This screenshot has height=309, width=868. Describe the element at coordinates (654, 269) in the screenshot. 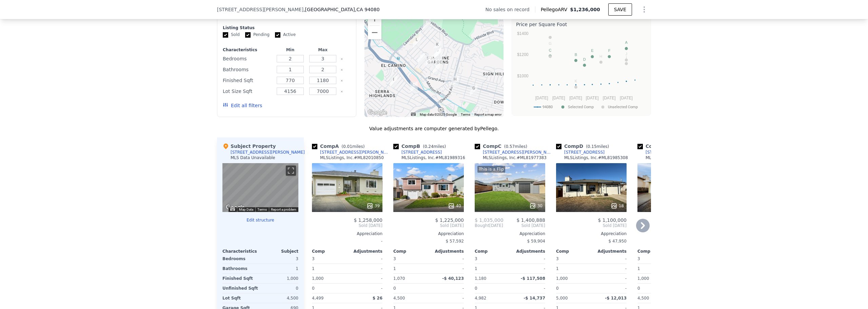

I see `div: 1` at that location.